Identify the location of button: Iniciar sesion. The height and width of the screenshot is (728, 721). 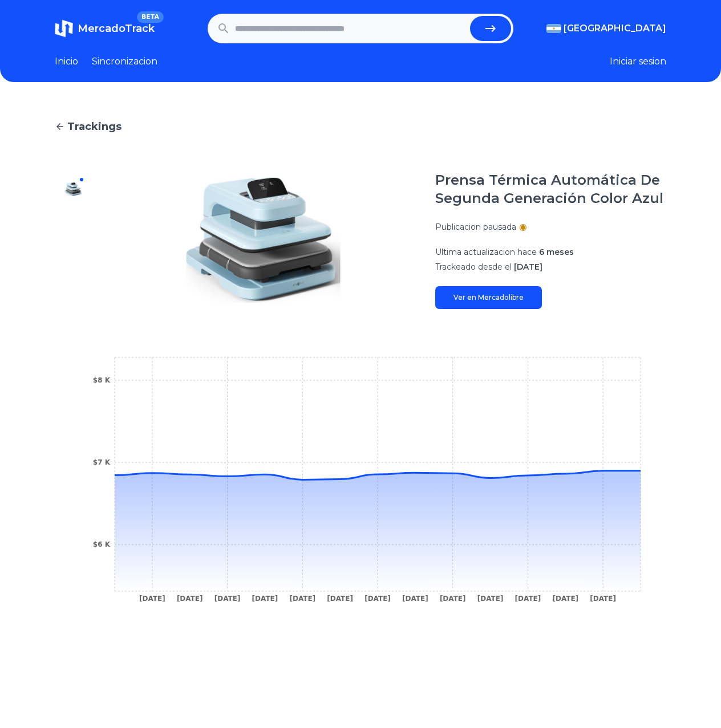
(637, 61).